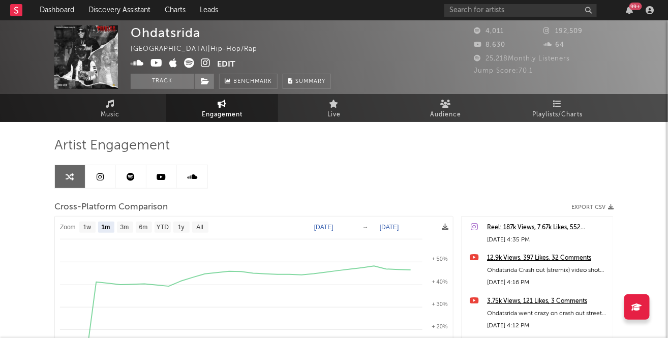 This screenshot has width=668, height=338. What do you see at coordinates (199, 228) in the screenshot?
I see `text: All` at bounding box center [199, 228].